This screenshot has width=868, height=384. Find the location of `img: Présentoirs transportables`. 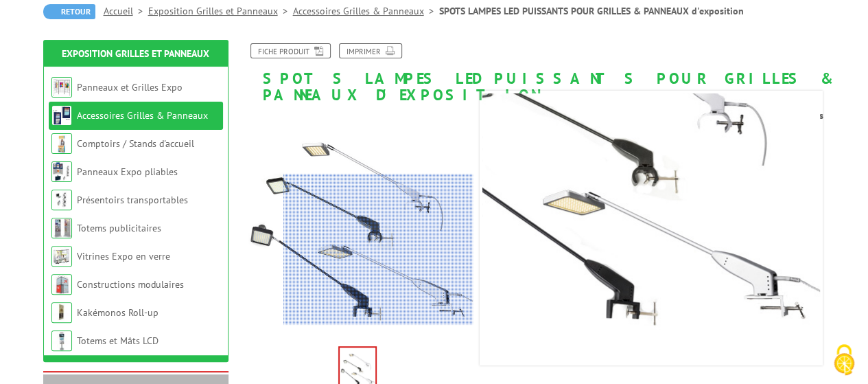

img: Présentoirs transportables is located at coordinates (61, 200).